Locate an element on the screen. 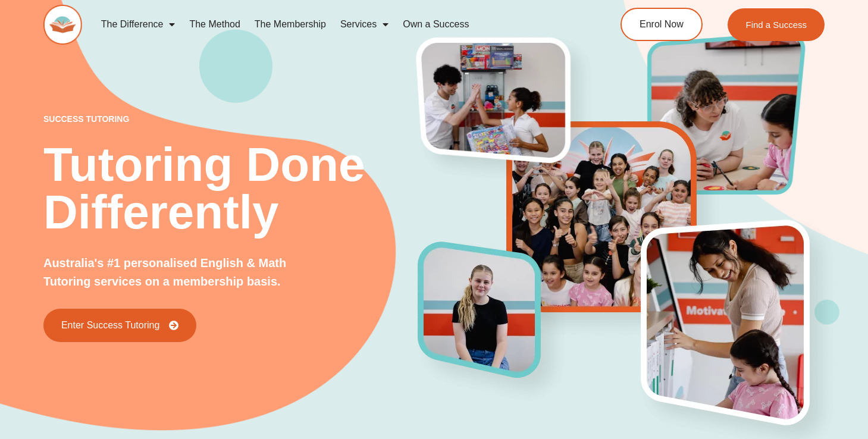 The width and height of the screenshot is (868, 439). span: Enter Success Tutoring is located at coordinates (110, 325).